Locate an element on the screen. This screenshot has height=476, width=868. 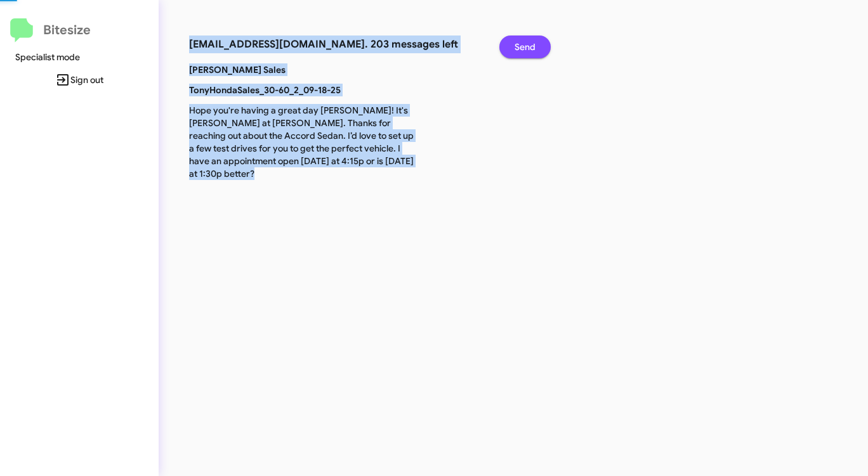
a: Bitesize is located at coordinates (50, 31).